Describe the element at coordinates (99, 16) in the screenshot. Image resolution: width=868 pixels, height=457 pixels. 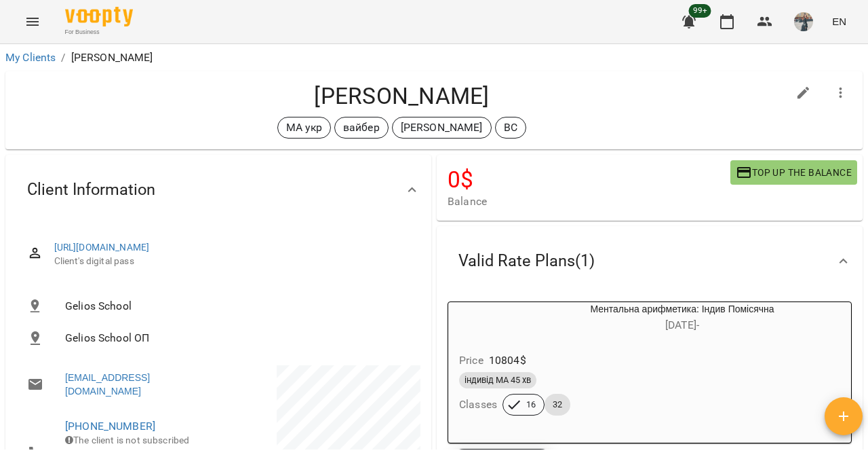
I see `img: Voopty Logo` at that location.